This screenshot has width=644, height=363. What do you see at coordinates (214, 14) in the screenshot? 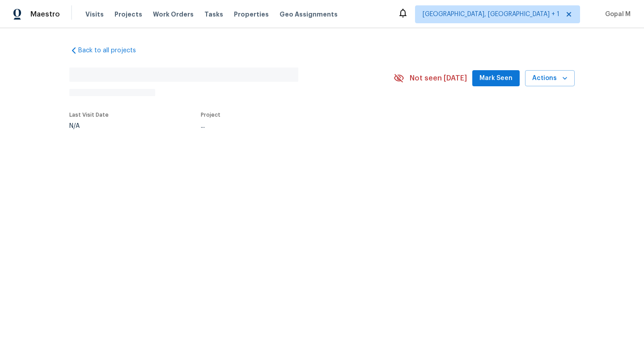
I see `span: Tasks` at bounding box center [214, 14].